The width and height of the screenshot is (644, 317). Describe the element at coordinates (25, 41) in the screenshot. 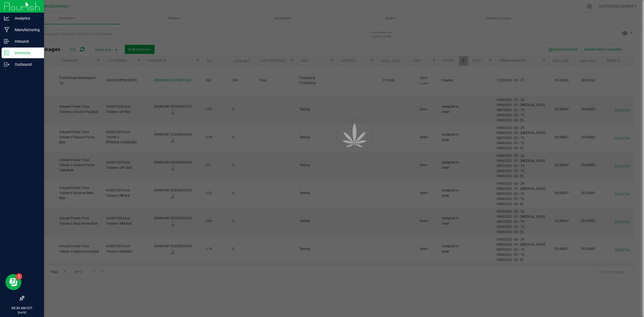

I see `p: Inbound` at that location.